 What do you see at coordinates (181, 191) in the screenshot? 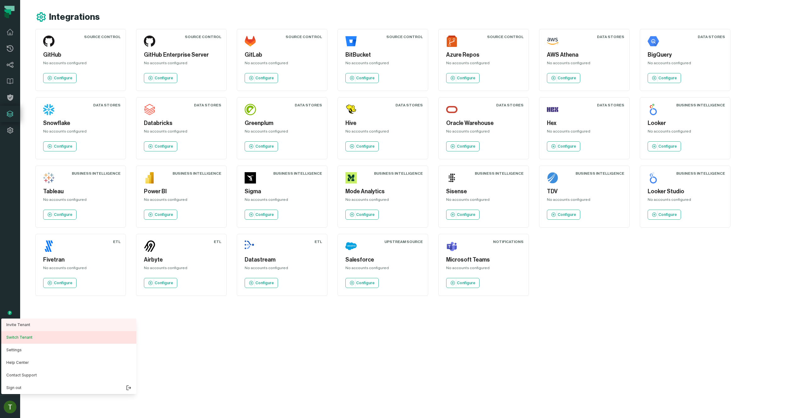
I see `h5: Power BI` at bounding box center [181, 191].